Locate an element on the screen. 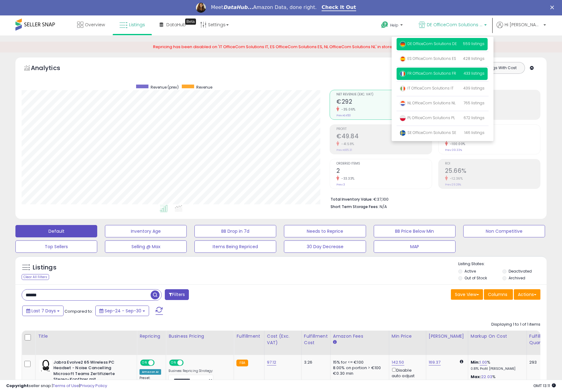 The height and width of the screenshot is (392, 562). span: Compared to: is located at coordinates (79, 311).